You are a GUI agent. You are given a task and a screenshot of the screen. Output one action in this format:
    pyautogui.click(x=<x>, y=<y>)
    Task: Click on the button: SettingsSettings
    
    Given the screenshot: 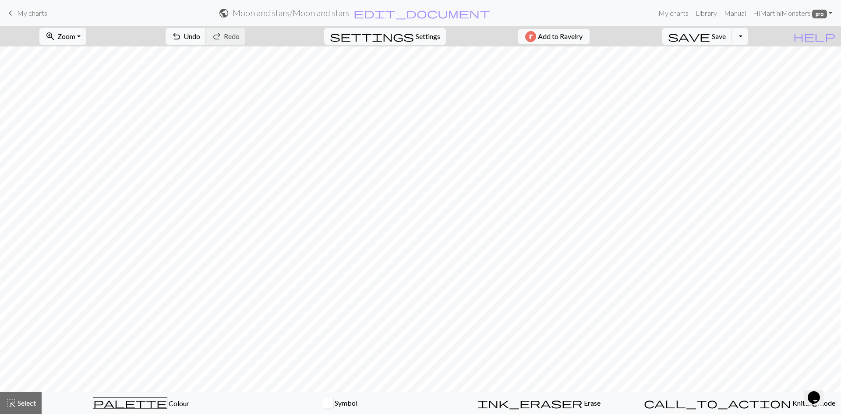 What is the action you would take?
    pyautogui.click(x=385, y=36)
    